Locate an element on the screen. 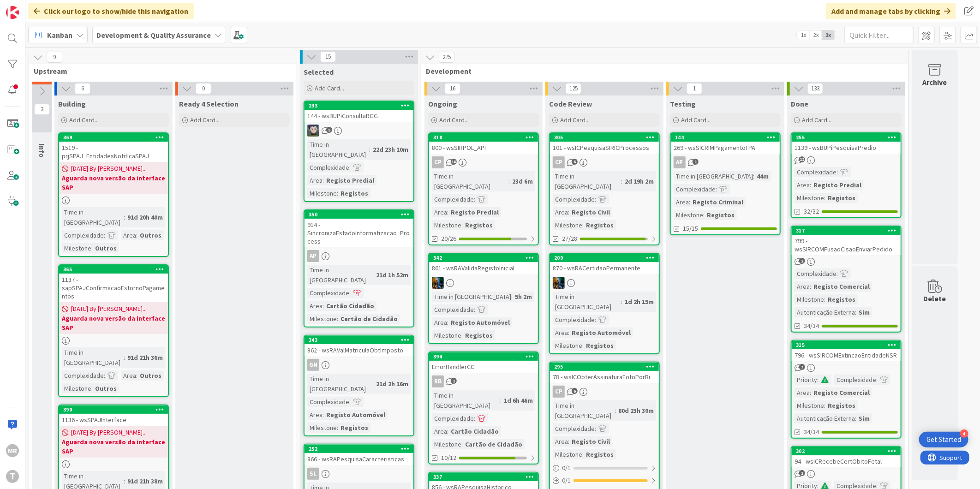 This screenshot has height=489, width=980. div: 914 - SincronizaEstadoInformatizacao_Process is located at coordinates (359, 233).